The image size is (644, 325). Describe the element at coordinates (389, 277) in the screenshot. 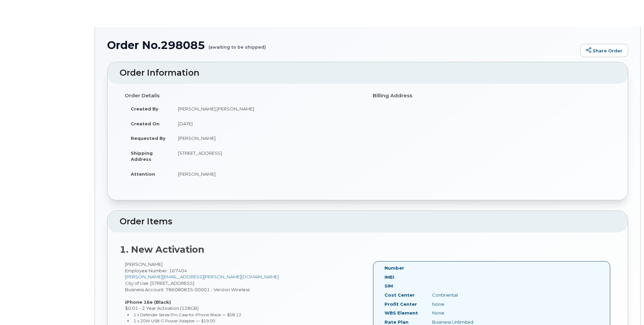

I see `label: IMEI` at that location.